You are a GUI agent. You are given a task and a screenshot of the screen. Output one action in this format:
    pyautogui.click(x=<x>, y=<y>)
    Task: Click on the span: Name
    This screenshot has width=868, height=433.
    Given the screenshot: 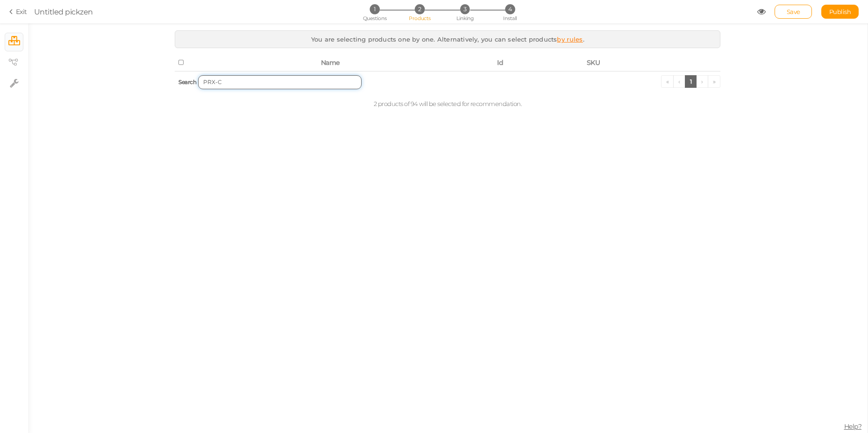 What is the action you would take?
    pyautogui.click(x=330, y=62)
    